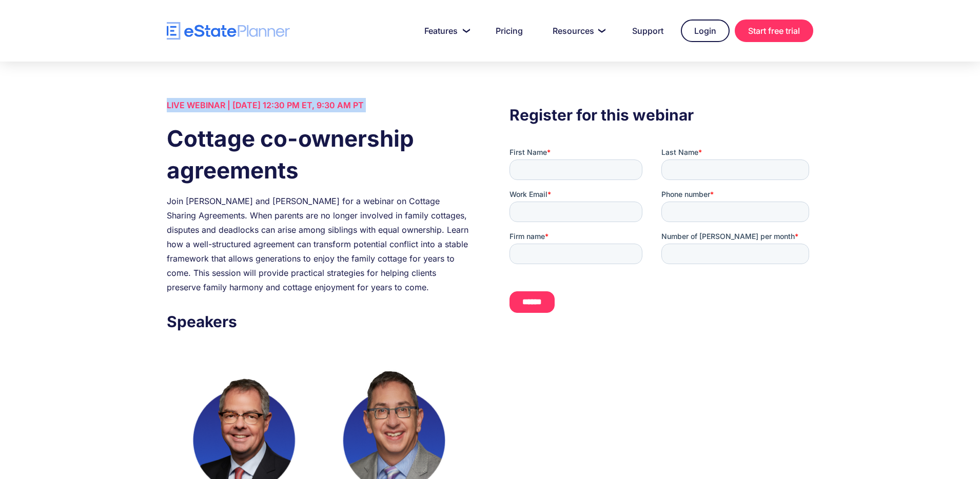 This screenshot has width=980, height=479. Describe the element at coordinates (319, 154) in the screenshot. I see `h1: Cottage co-ownership agreements` at that location.